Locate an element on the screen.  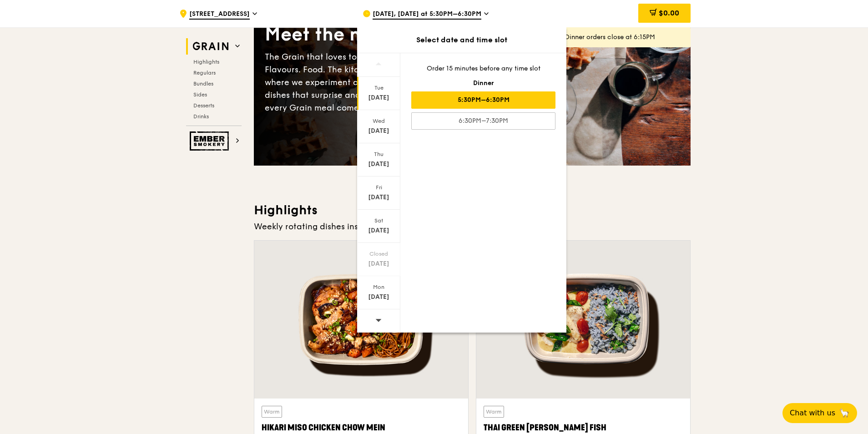
span: Sides is located at coordinates (200, 95).